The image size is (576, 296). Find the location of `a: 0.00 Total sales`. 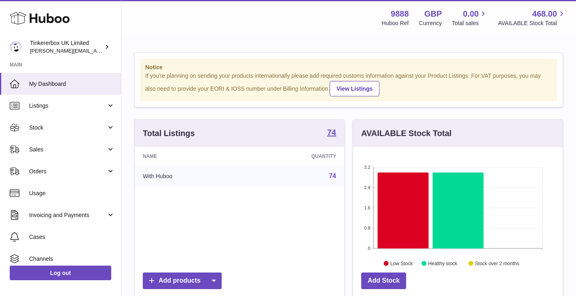

a: 0.00 Total sales is located at coordinates (470, 18).